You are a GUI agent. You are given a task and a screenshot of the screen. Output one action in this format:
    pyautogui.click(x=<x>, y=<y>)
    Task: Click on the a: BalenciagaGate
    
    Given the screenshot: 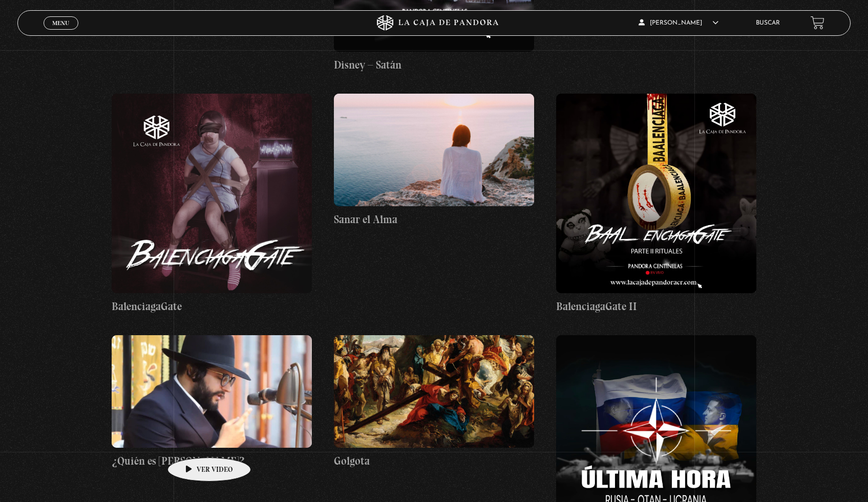 What is the action you would take?
    pyautogui.click(x=211, y=204)
    